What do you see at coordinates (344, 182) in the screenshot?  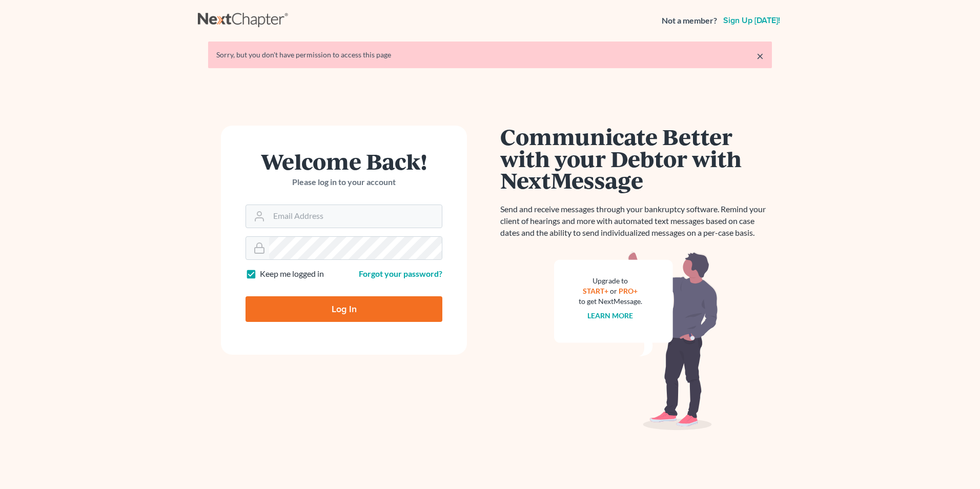 I see `p: Please log in to your account` at bounding box center [344, 182].